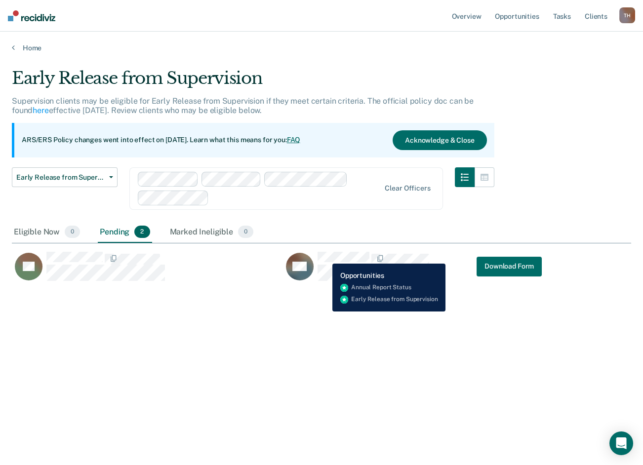  What do you see at coordinates (61, 177) in the screenshot?
I see `span: Early Release from Supervision` at bounding box center [61, 177].